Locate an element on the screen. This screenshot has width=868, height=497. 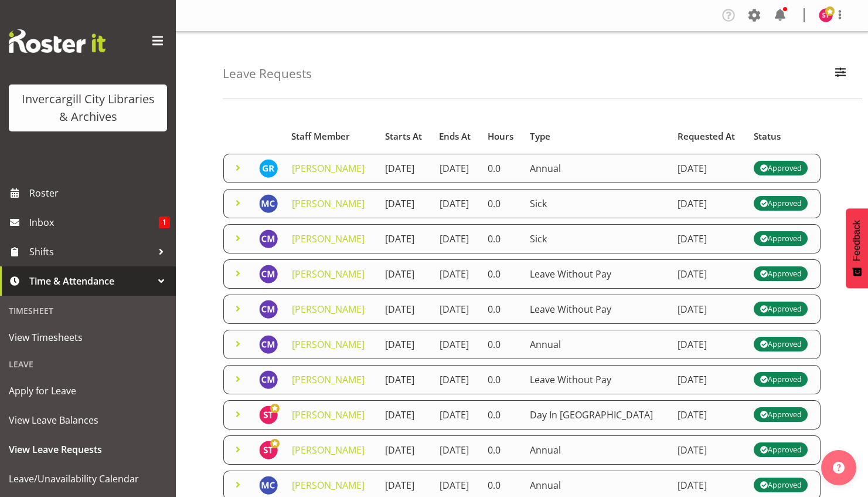
a: View Leave Balances is located at coordinates (88, 420).